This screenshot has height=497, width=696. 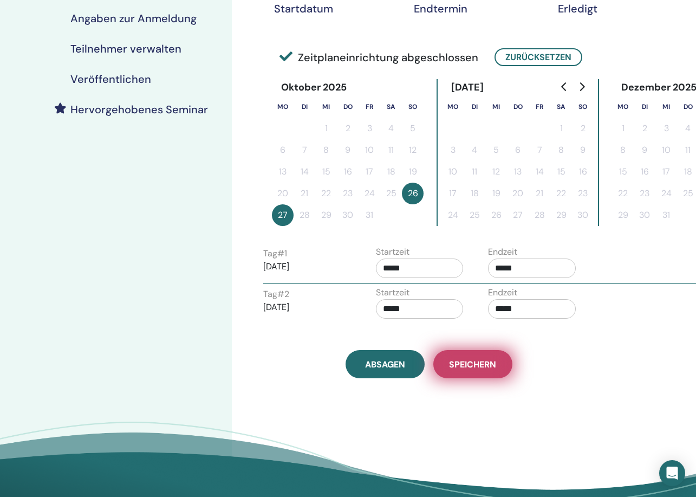 I want to click on div: Open Intercom Messenger, so click(x=673, y=473).